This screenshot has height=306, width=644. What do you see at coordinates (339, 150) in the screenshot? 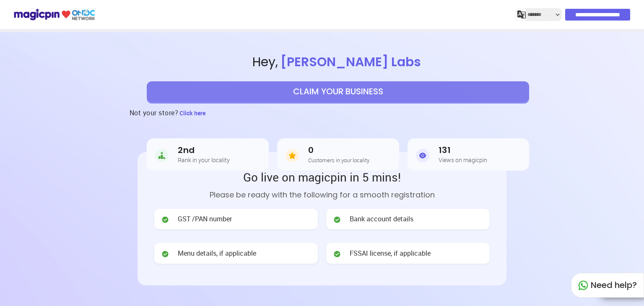
I see `h3: 0` at bounding box center [339, 150].